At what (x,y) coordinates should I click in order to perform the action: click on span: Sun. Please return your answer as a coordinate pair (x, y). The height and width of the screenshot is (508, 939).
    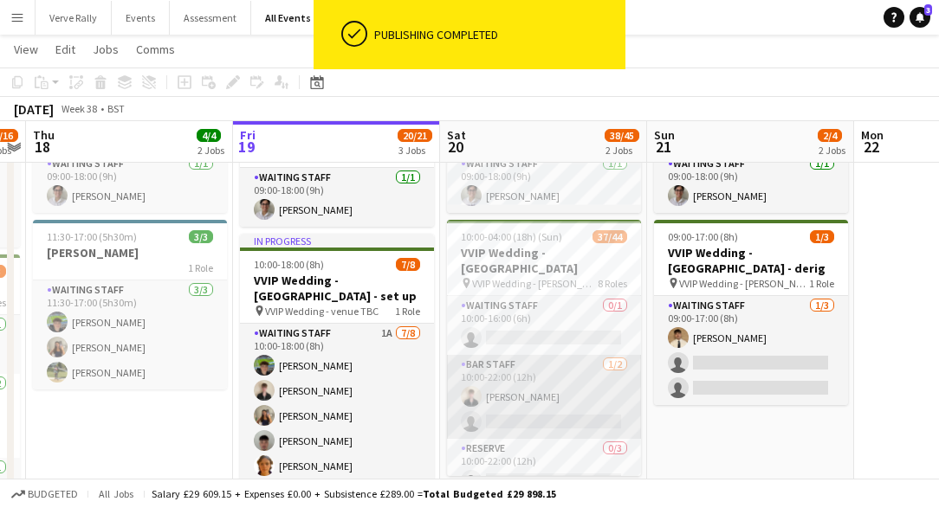
    Looking at the image, I should click on (664, 135).